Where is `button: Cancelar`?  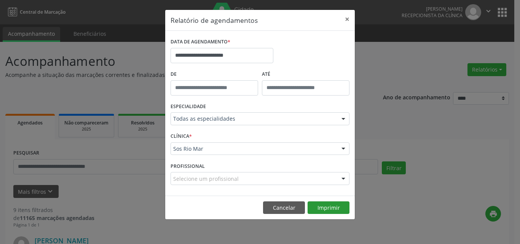
button: Cancelar is located at coordinates (284, 208).